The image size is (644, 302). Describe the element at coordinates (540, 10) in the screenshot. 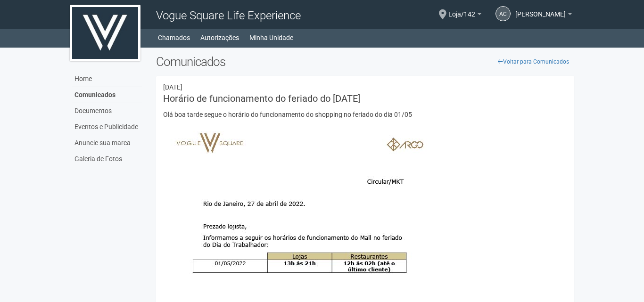

I see `span: Antonio Carlos Santos de Freitas` at that location.